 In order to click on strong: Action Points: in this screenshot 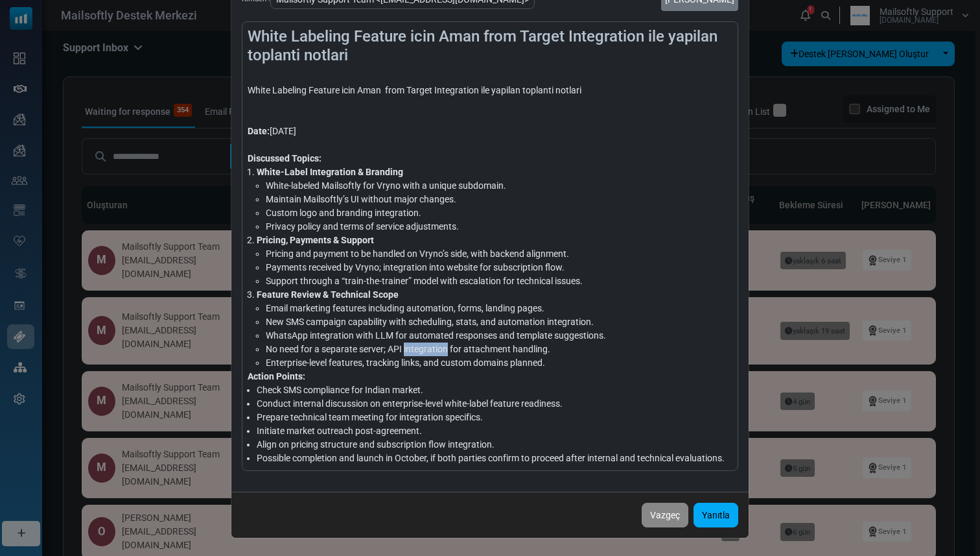, I will do `click(276, 377)`.